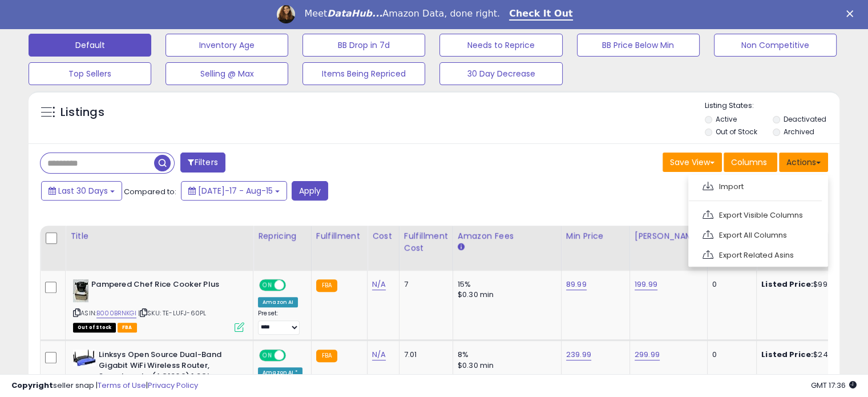 The width and height of the screenshot is (868, 397). What do you see at coordinates (90, 73) in the screenshot?
I see `button: Top Sellers` at bounding box center [90, 73].